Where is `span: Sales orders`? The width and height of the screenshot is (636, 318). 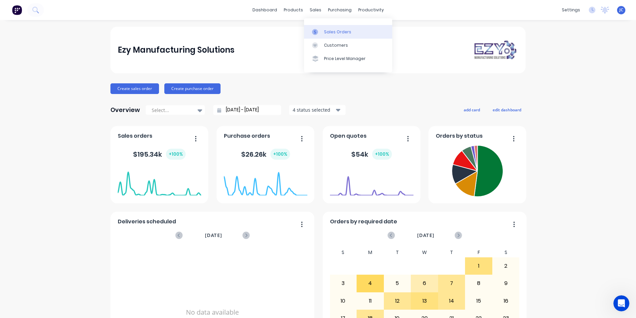
span: Sales orders is located at coordinates (135, 136).